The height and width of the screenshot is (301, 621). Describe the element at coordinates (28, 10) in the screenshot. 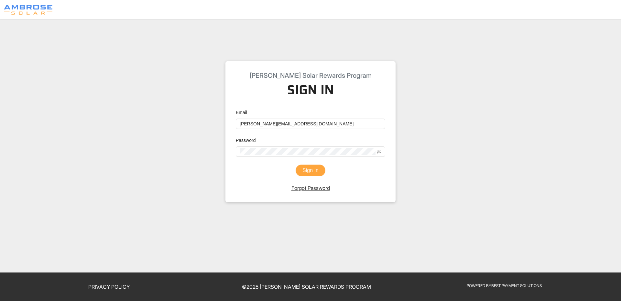

I see `img: Program logo` at that location.